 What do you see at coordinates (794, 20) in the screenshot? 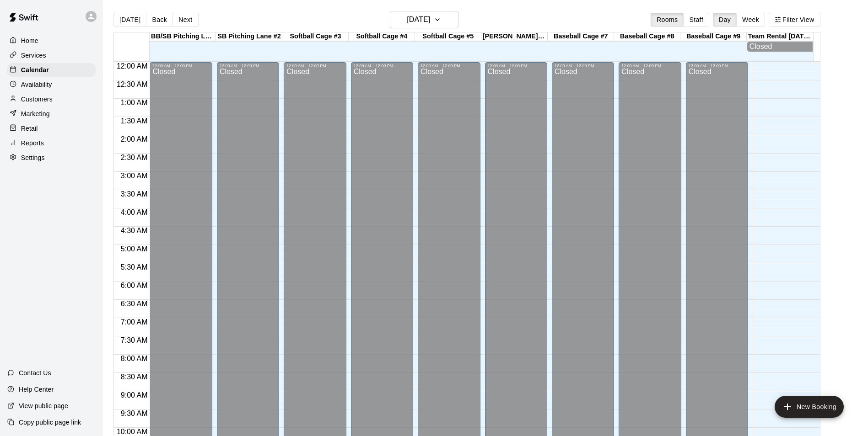
I see `button: Filter View` at bounding box center [794, 20].